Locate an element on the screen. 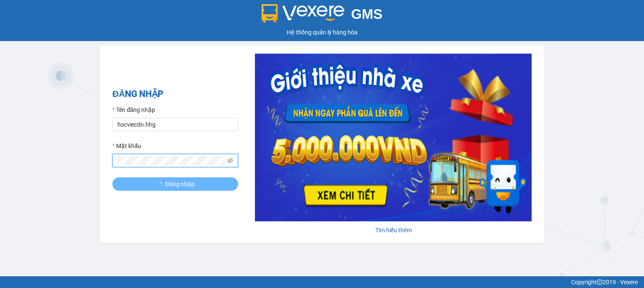 Image resolution: width=644 pixels, height=288 pixels. input: Tên đăng nhập is located at coordinates (175, 125).